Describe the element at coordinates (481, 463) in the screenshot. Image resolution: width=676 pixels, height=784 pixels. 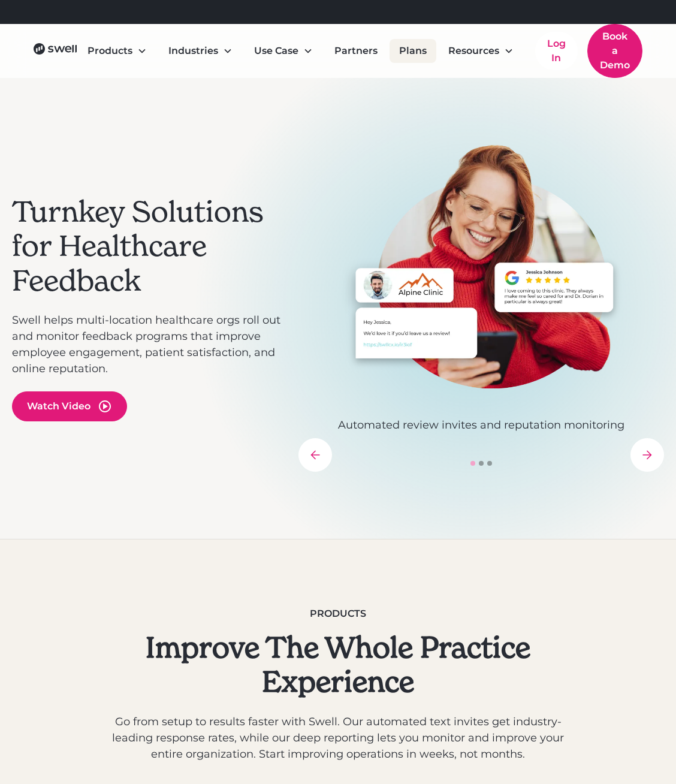
I see `div: Show slide 2 of 3` at that location.